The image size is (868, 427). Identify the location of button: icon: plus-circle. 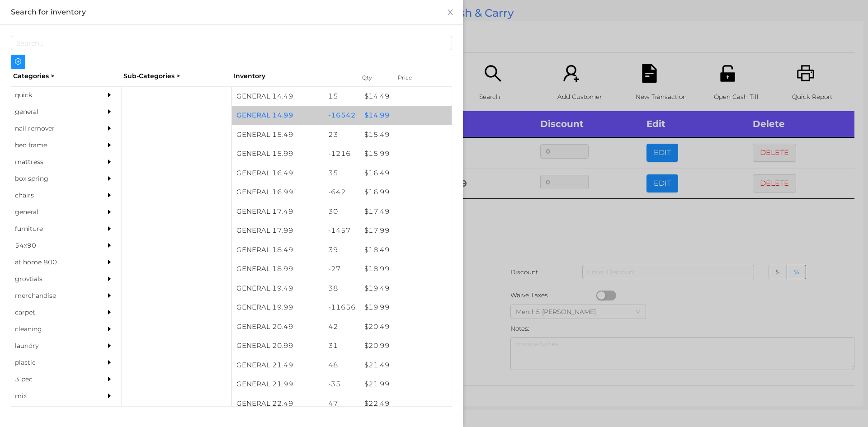
(18, 62).